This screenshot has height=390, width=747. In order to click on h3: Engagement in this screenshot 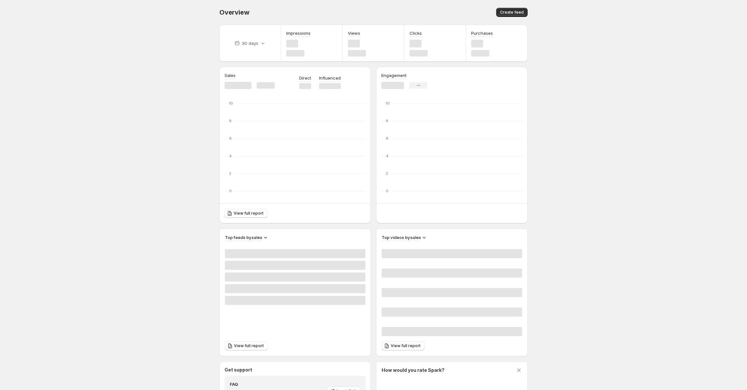, I will do `click(394, 75)`.